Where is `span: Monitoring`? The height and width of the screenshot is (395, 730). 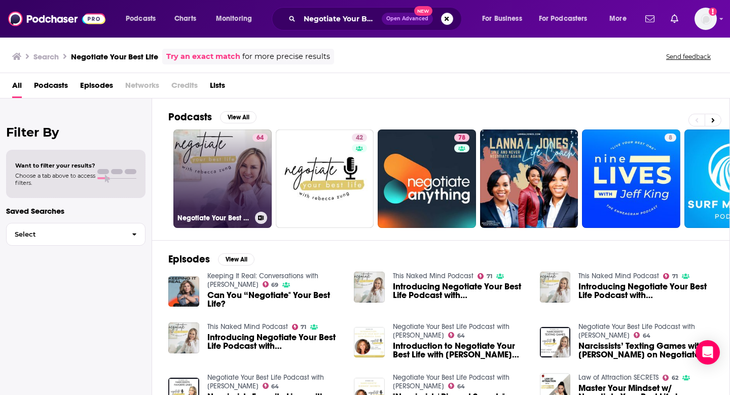
span: Monitoring is located at coordinates (234, 19).